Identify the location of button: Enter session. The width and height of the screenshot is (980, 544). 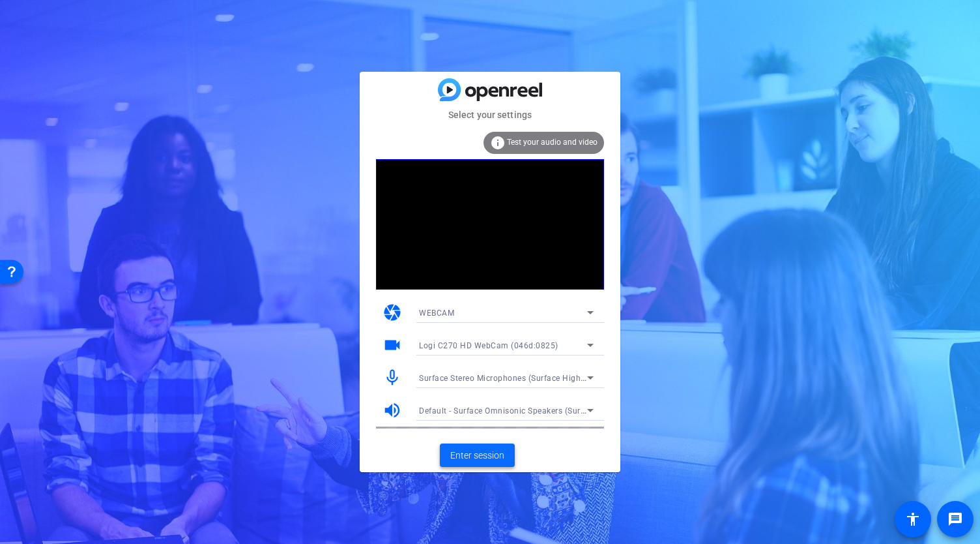
(477, 455).